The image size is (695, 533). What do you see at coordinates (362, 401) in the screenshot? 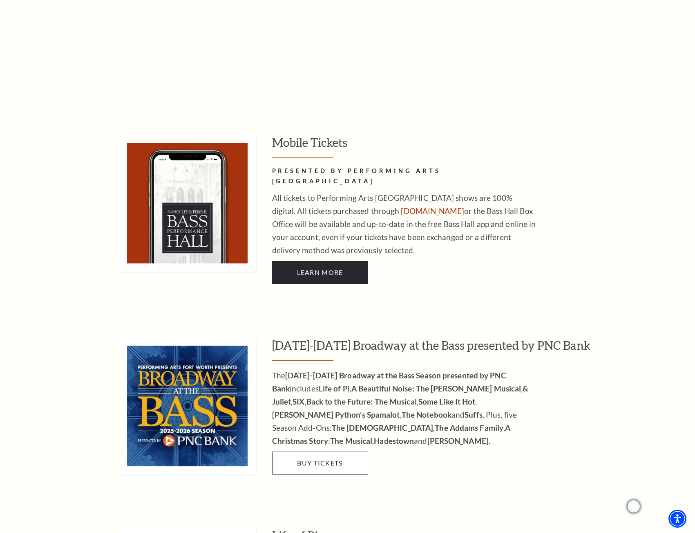
I see `strong: Back to the Future: The Musical` at bounding box center [362, 401].